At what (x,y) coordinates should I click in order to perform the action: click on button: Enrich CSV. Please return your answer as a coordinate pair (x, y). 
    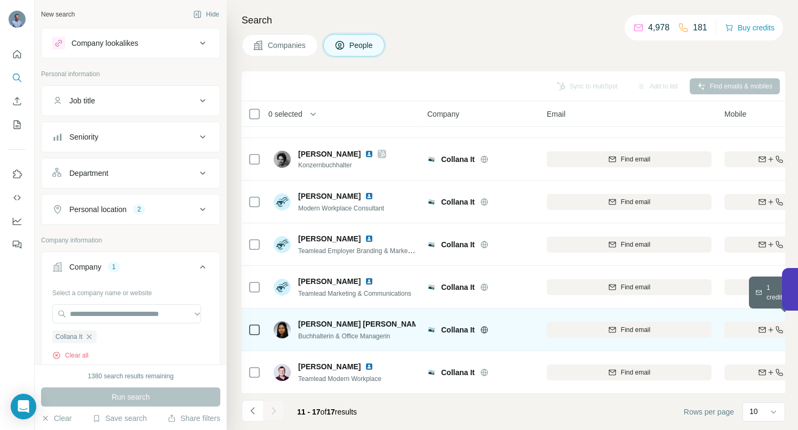
    Looking at the image, I should click on (17, 101).